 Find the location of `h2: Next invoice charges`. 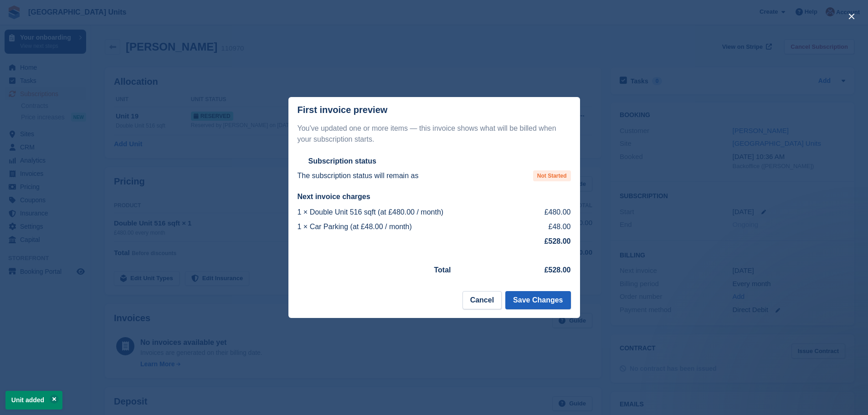

h2: Next invoice charges is located at coordinates (434, 197).